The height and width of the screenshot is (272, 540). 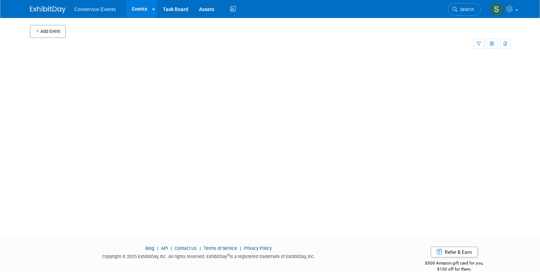 I want to click on img: Savannah Doctor, so click(x=497, y=9).